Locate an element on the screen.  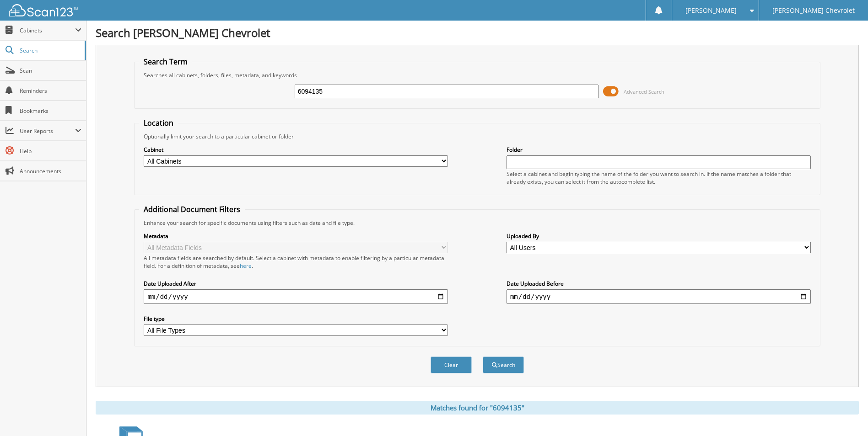
label: Date Uploaded After is located at coordinates (296, 283).